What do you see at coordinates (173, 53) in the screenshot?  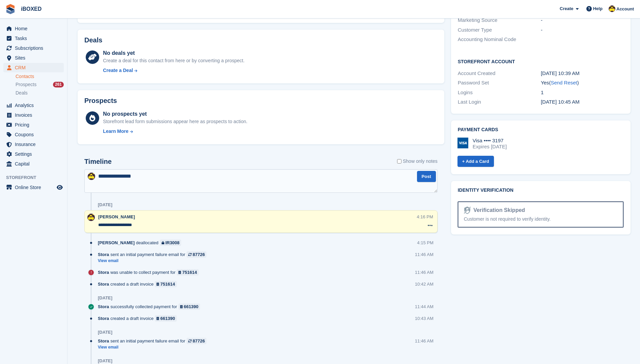 I see `div: No deals yet` at bounding box center [173, 53].